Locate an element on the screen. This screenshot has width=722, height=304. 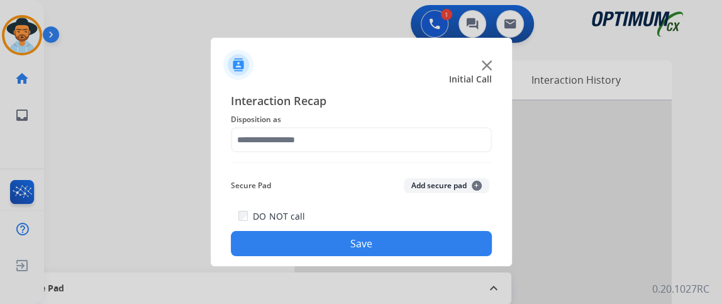
span: Disposition as is located at coordinates (361, 119).